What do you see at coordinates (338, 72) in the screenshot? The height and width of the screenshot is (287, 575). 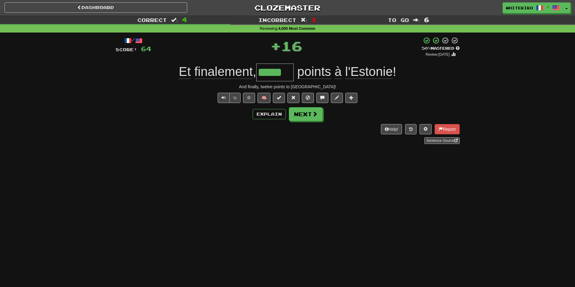 I see `span: à` at bounding box center [338, 72].